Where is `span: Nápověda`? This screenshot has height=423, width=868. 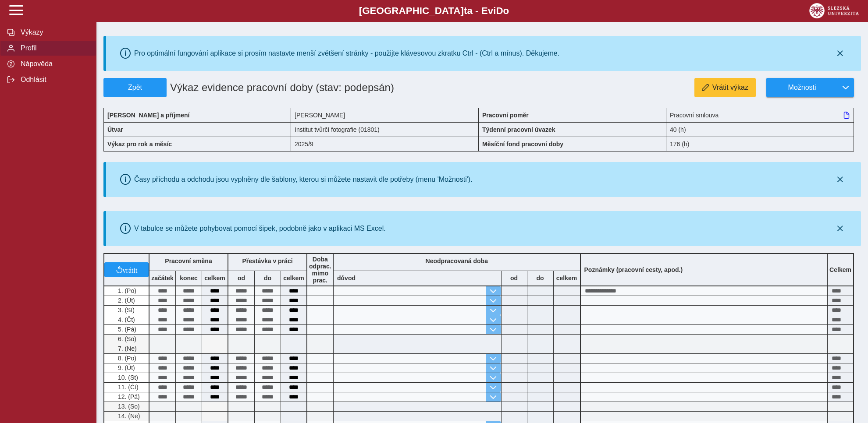
span: Nápověda is located at coordinates (54, 64).